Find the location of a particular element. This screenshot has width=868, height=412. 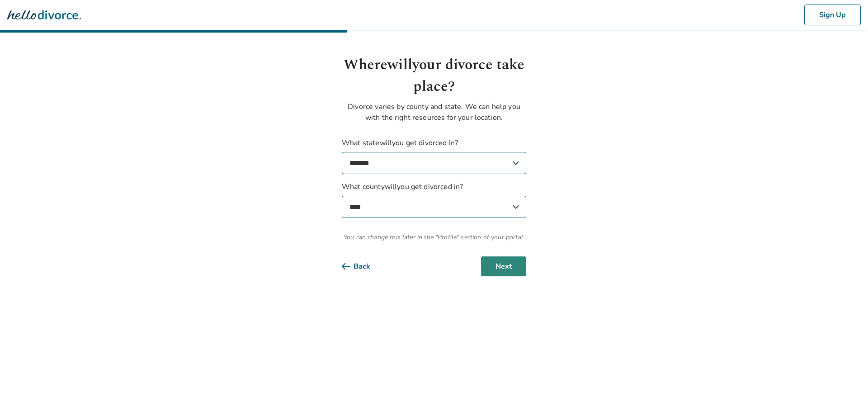

h1: Where will your divorce take place? is located at coordinates (434, 76).